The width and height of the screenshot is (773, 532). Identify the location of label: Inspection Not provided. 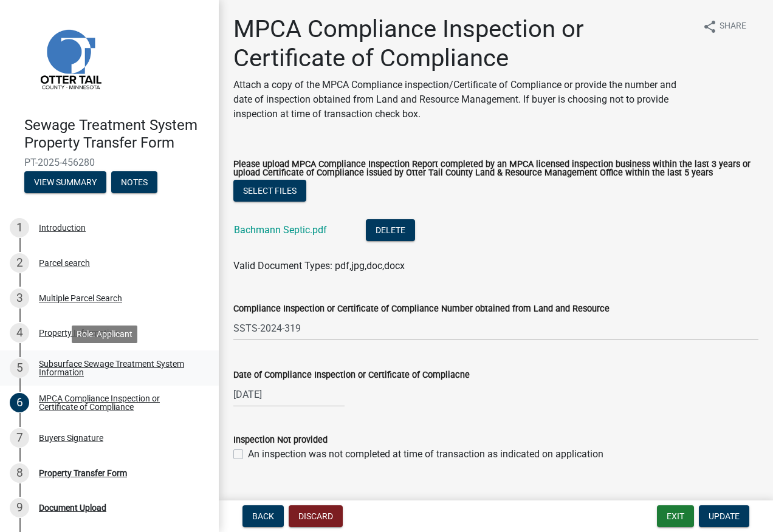
(280, 440).